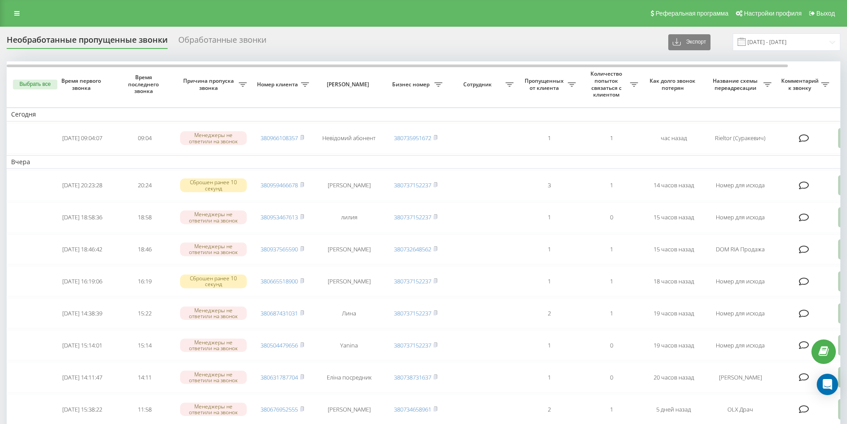 The height and width of the screenshot is (424, 847). Describe the element at coordinates (82, 84) in the screenshot. I see `span: Время первого звонка` at that location.